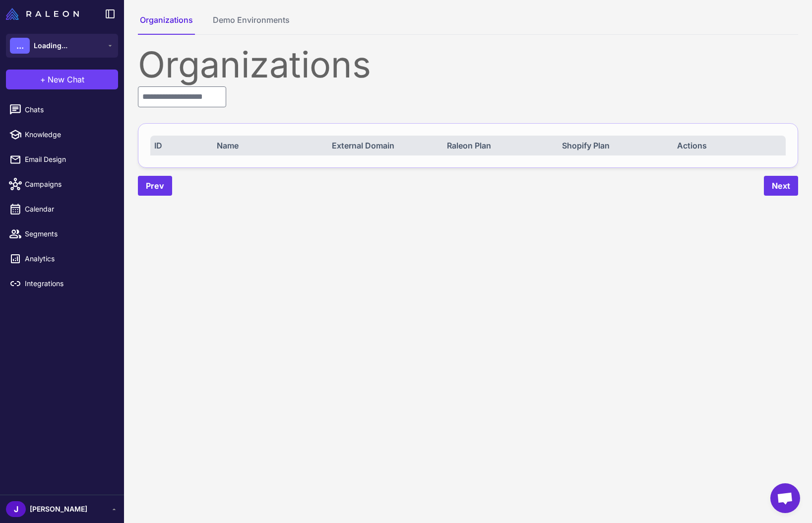 The width and height of the screenshot is (812, 523). Describe the element at coordinates (69, 284) in the screenshot. I see `span: Integrations` at that location.